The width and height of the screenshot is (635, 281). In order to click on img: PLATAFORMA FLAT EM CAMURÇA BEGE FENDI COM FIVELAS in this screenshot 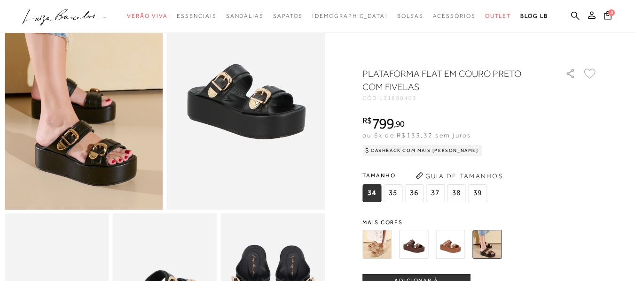, I will do `click(377, 245)`.